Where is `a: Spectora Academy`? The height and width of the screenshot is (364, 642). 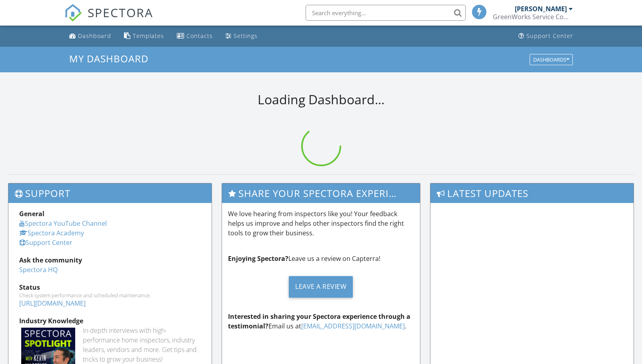
a: Spectora Academy is located at coordinates (52, 233).